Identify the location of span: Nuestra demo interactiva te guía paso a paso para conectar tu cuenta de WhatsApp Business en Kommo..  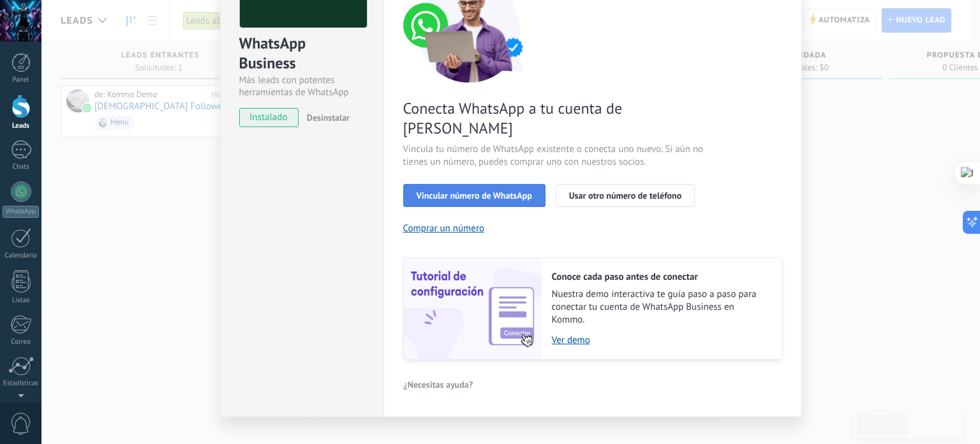
(661, 307).